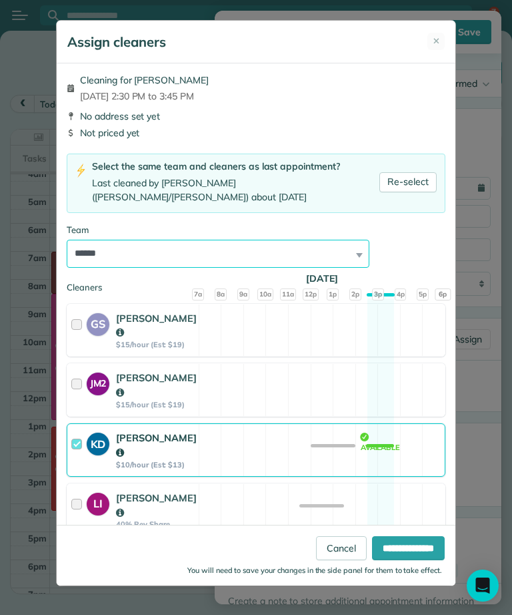 The width and height of the screenshot is (512, 615). Describe the element at coordinates (81, 170) in the screenshot. I see `img: lightning-bolt-icon-94e5364df696ac2de96d3a42b8a9ff6ba979493684c50e6bbbcda72601fa0d29.png` at that location.